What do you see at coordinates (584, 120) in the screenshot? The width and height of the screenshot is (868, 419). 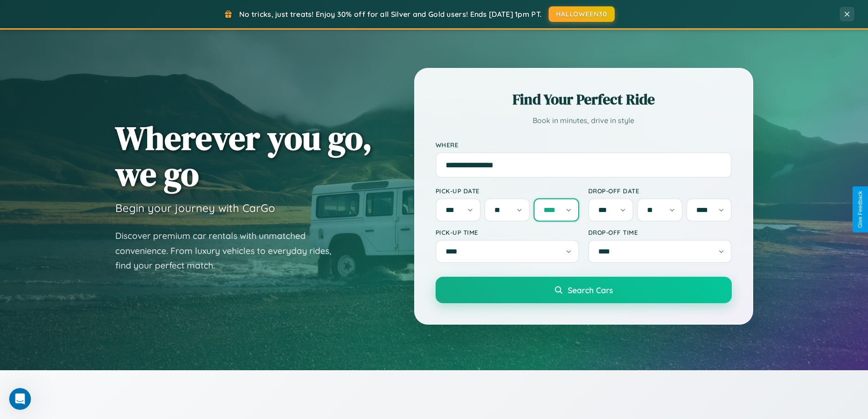 I see `p: Book in minutes, drive in style` at bounding box center [584, 120].